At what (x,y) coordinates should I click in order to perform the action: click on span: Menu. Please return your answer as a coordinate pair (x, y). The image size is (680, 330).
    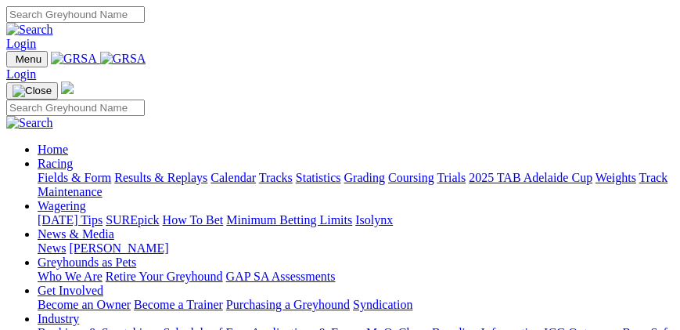
    Looking at the image, I should click on (28, 59).